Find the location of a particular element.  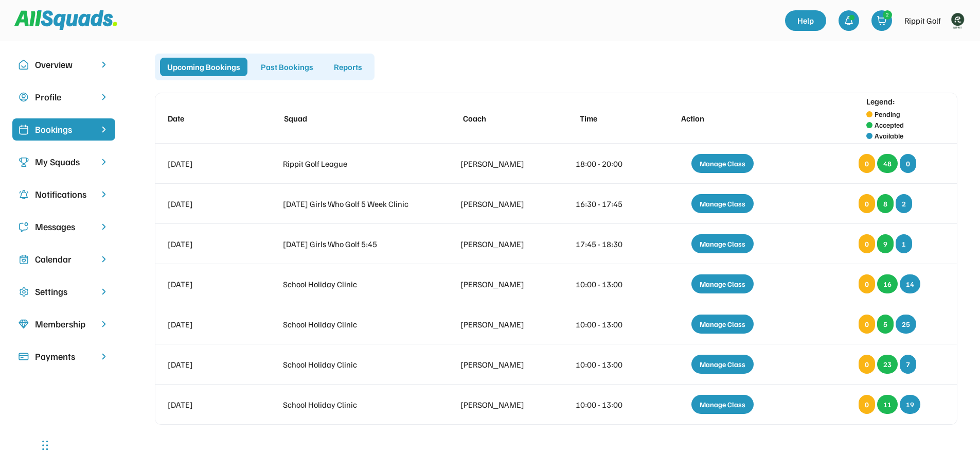

div: Membership is located at coordinates (64, 323).